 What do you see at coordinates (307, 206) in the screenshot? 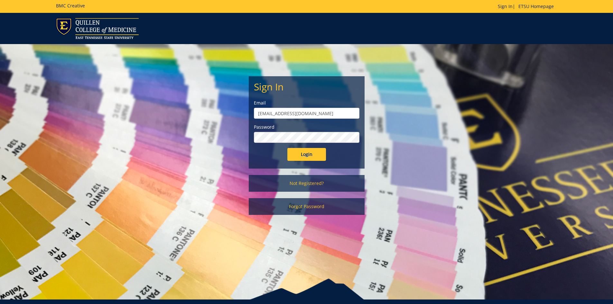
I see `a: Forgot Password` at bounding box center [307, 206].